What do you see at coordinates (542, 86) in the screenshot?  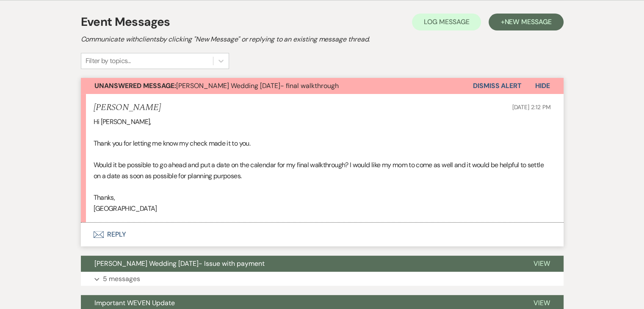 I see `button: Hide` at bounding box center [542, 86].